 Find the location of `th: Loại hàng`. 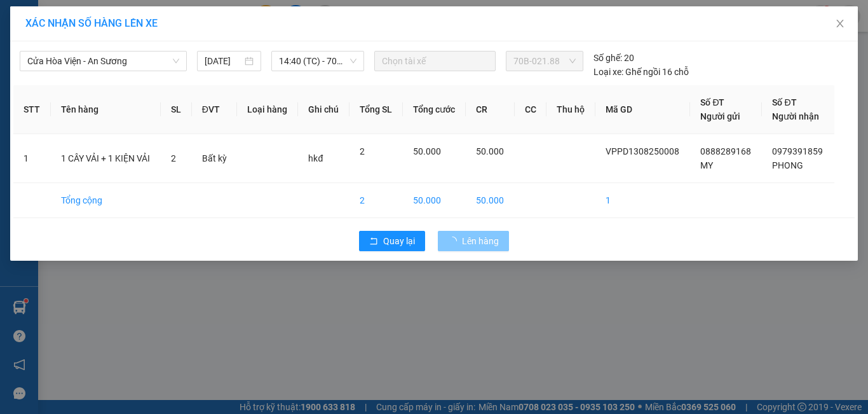

th: Loại hàng is located at coordinates (268, 109).